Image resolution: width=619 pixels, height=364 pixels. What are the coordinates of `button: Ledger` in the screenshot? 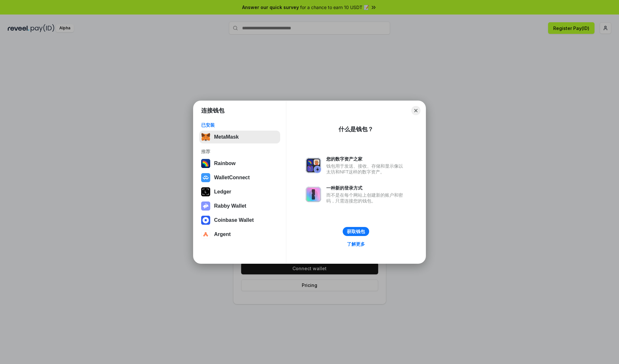 It's located at (240, 192).